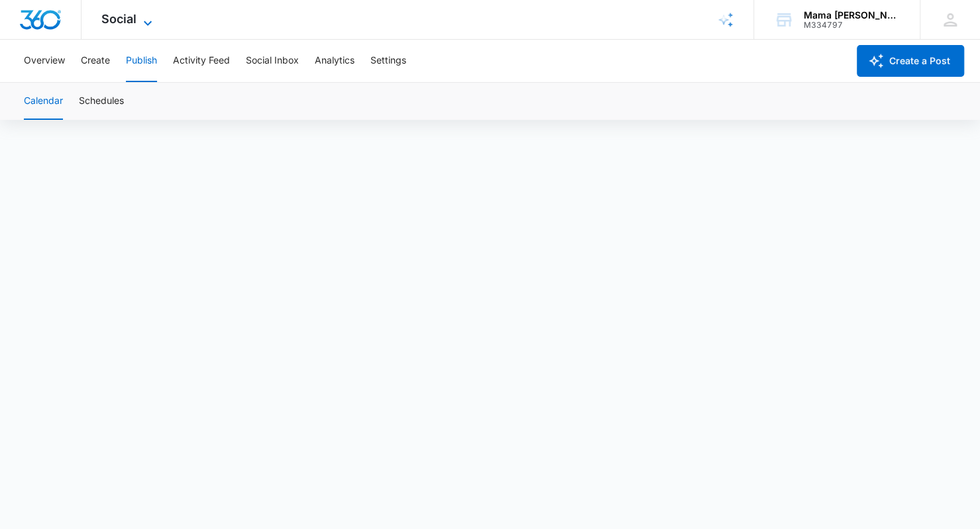 Image resolution: width=980 pixels, height=529 pixels. What do you see at coordinates (119, 19) in the screenshot?
I see `span: Social` at bounding box center [119, 19].